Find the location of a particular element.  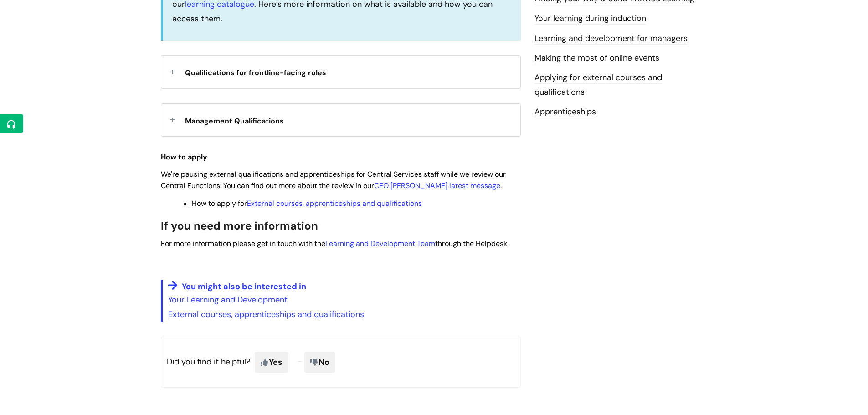

a: Applying for external courses and qualifications is located at coordinates (598, 85).